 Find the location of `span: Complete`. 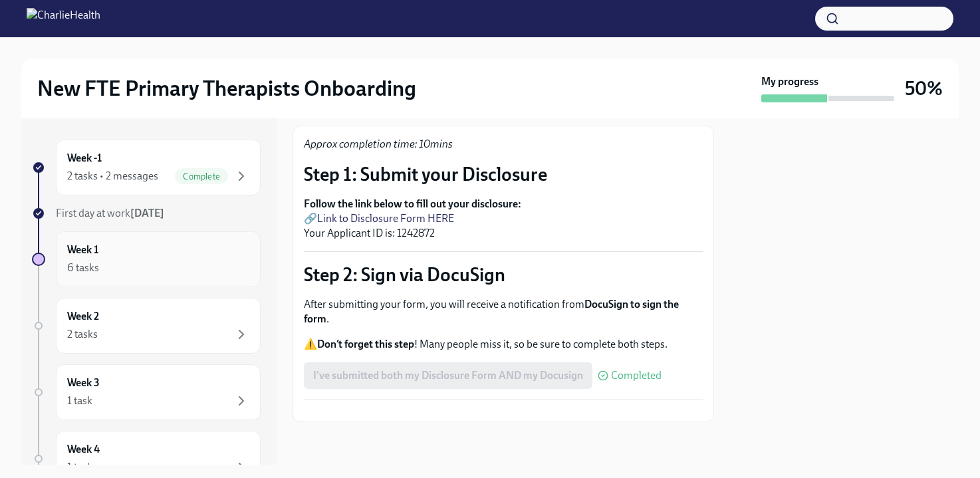

span: Complete is located at coordinates (202, 176).